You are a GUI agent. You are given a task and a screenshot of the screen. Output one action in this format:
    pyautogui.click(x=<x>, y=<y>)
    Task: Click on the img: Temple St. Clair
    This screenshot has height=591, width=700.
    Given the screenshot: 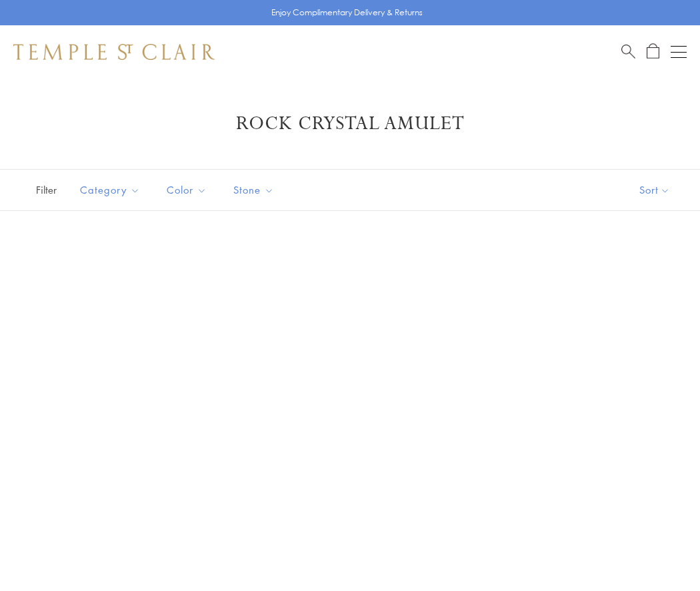 What is the action you would take?
    pyautogui.click(x=114, y=52)
    